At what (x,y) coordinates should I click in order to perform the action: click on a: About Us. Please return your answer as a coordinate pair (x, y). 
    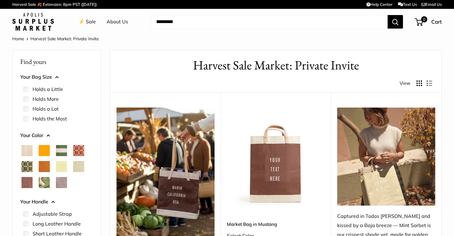
    Looking at the image, I should click on (118, 22).